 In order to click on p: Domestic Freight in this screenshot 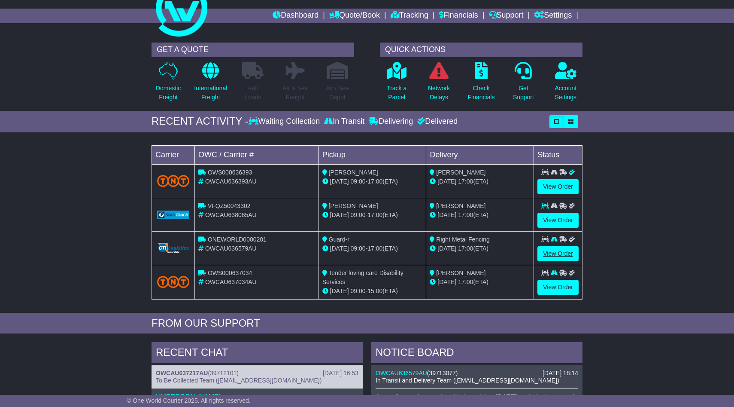, I will do `click(168, 93)`.